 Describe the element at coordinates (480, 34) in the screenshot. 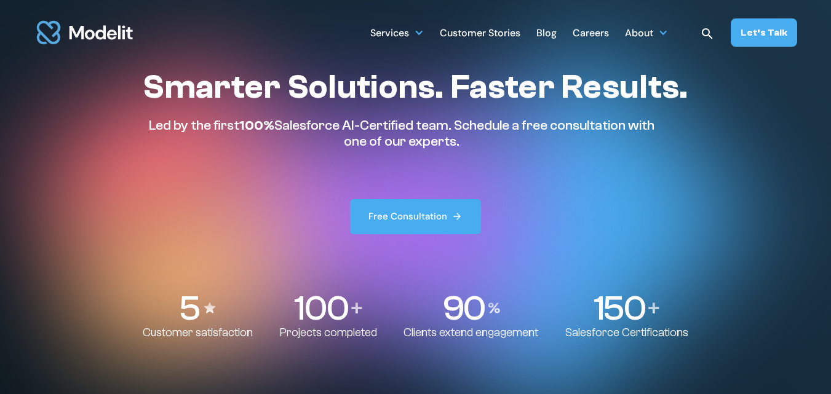

I see `div: Customer Stories` at that location.